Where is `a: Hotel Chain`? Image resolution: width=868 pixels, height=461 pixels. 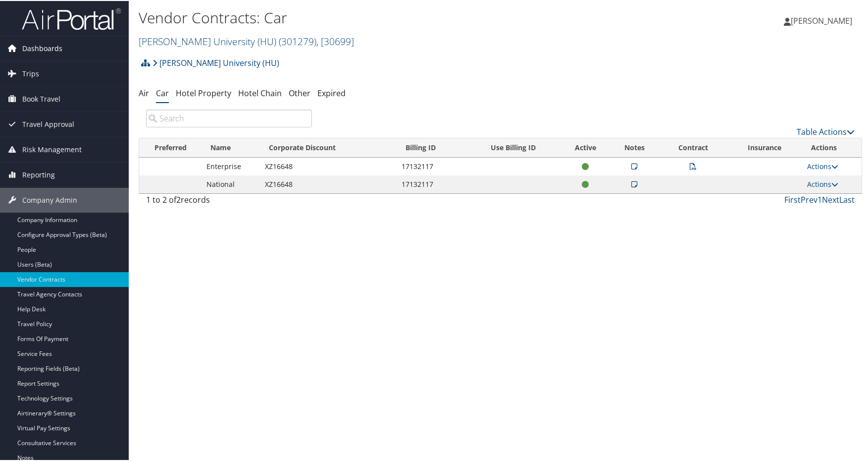
a: Hotel Chain is located at coordinates (260, 92).